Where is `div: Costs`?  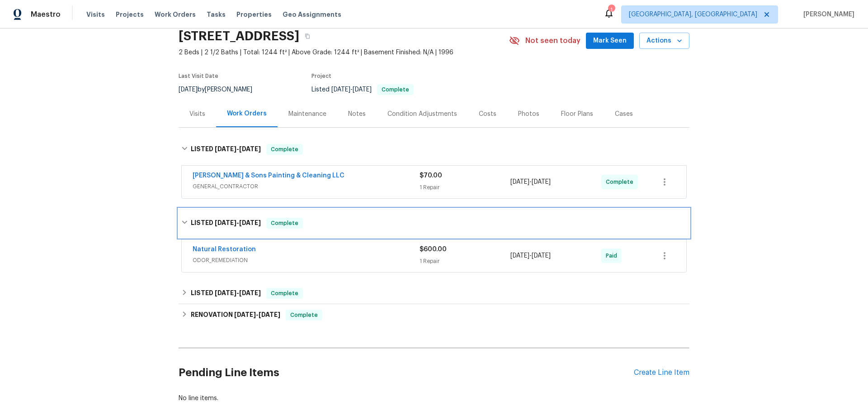
div: Costs is located at coordinates (487, 114).